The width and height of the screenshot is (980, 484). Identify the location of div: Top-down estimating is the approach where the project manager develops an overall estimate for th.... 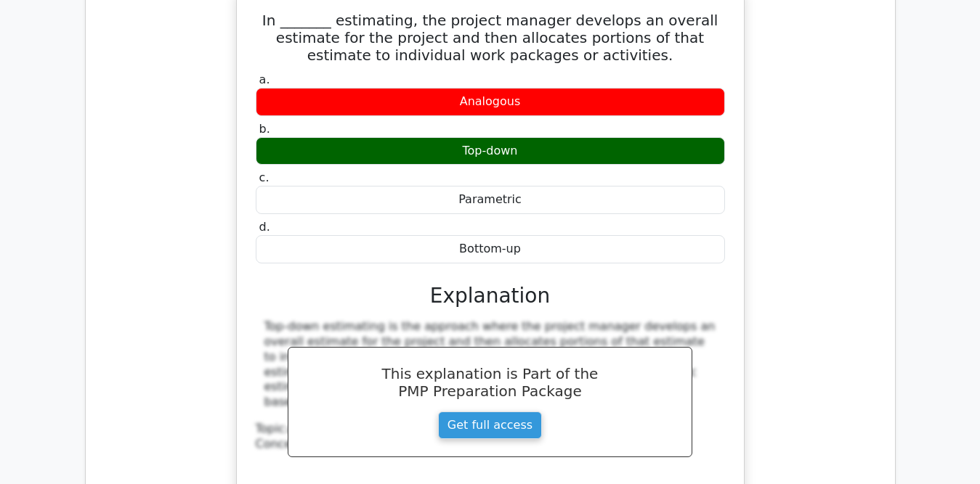
(490, 365).